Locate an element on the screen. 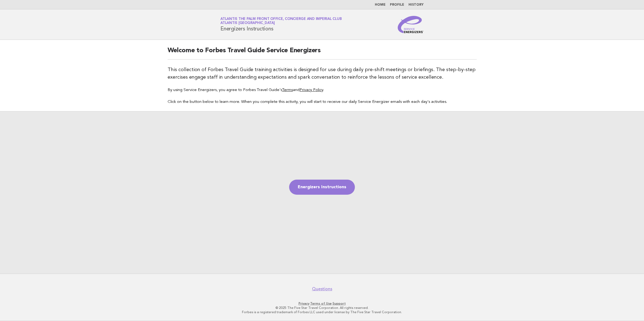  a: Questions is located at coordinates (322, 289).